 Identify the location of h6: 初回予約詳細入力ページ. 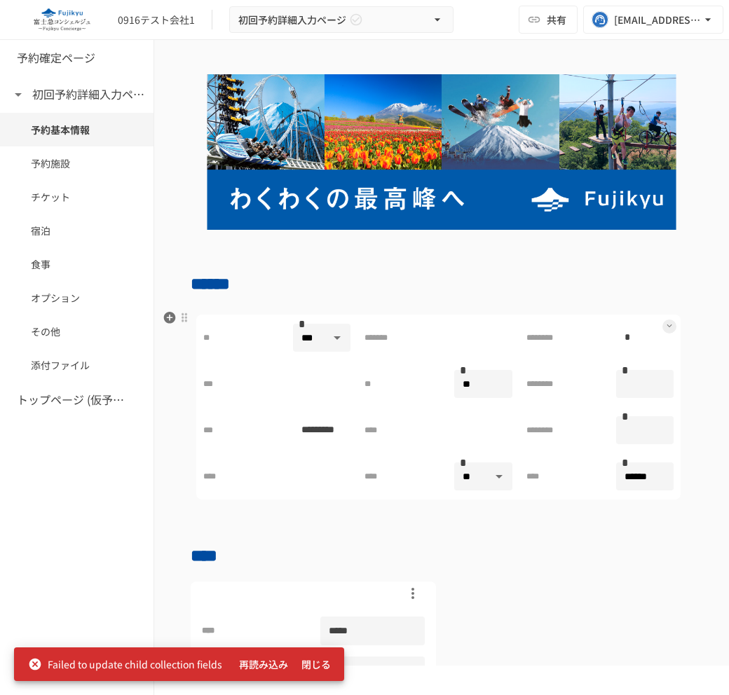
(88, 95).